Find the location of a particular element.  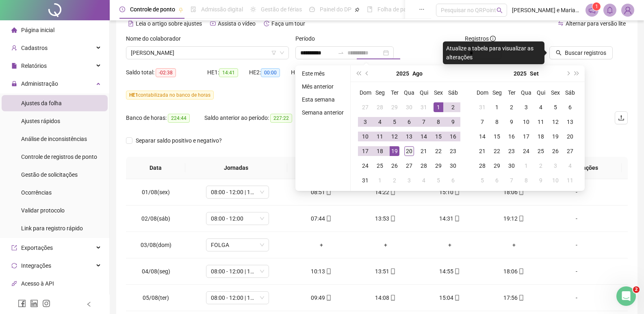

td: 2025-08-26 is located at coordinates (394, 166).